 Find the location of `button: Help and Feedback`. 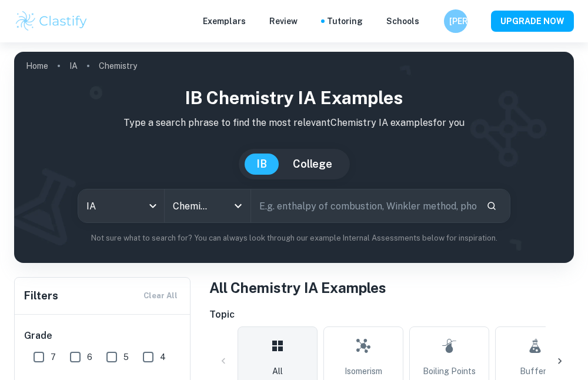

button: Help and Feedback is located at coordinates (432, 21).